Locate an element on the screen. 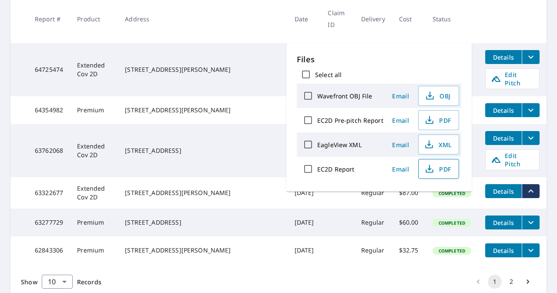  nav: pagination navigation is located at coordinates (503, 281).